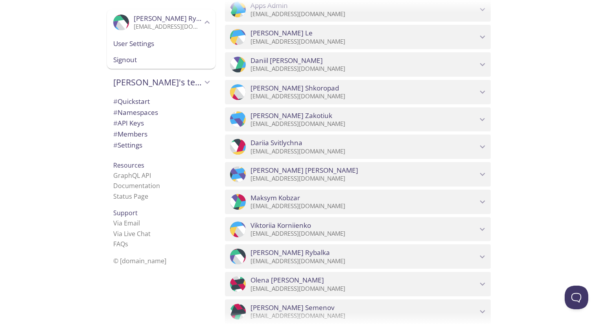 This screenshot has width=604, height=325. What do you see at coordinates (131, 101) in the screenshot?
I see `span: Quickstart` at bounding box center [131, 101].